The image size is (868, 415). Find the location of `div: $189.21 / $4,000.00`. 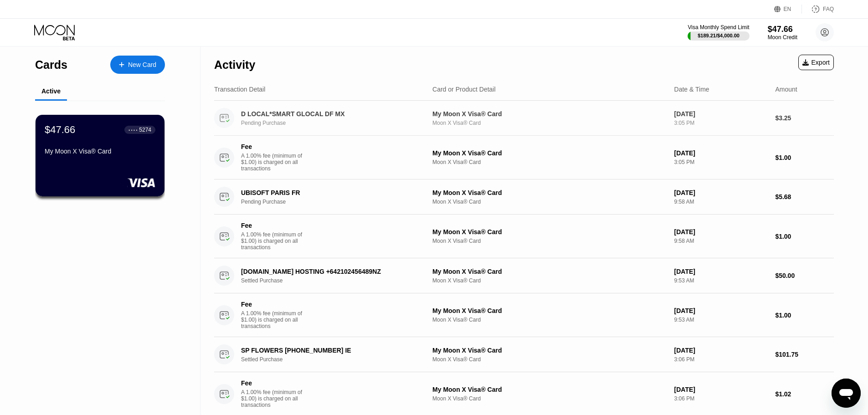

div: $189.21 / $4,000.00 is located at coordinates (719, 36).